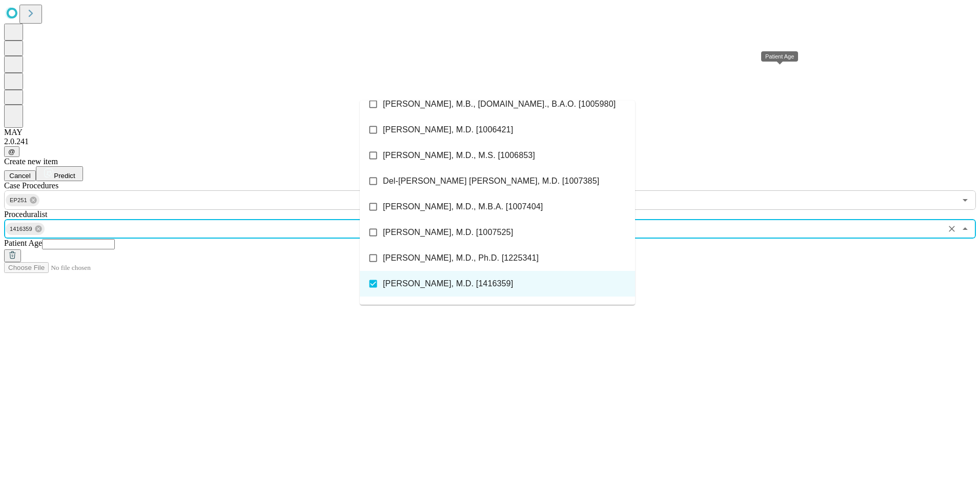 This screenshot has height=490, width=980. What do you see at coordinates (780, 57) in the screenshot?
I see `div: Patient Age` at bounding box center [780, 57].